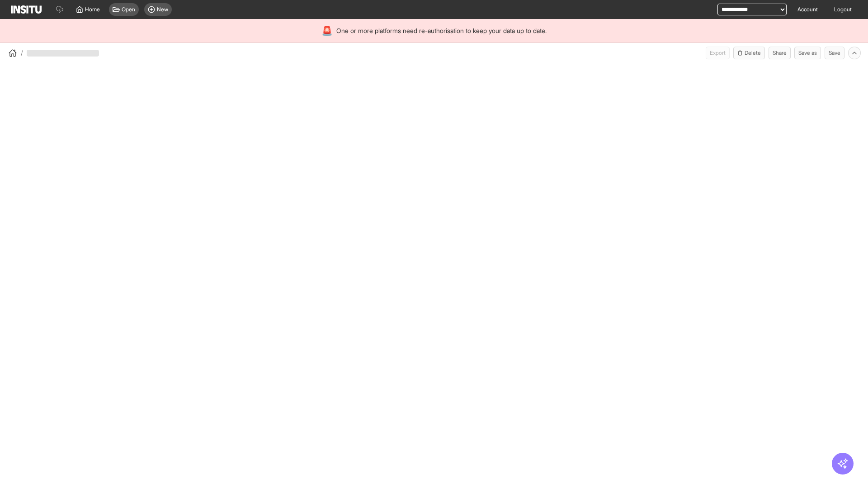 Image resolution: width=868 pixels, height=489 pixels. I want to click on img: Logo, so click(26, 9).